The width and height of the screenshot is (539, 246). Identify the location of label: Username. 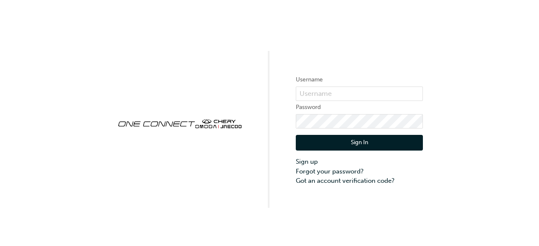
(359, 80).